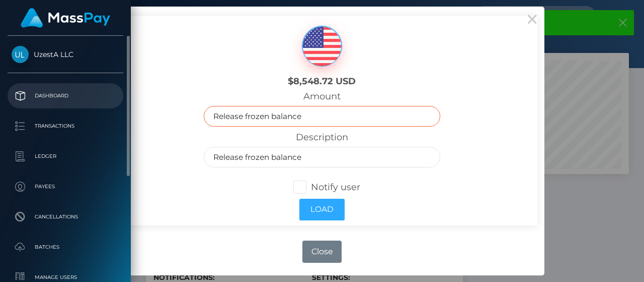 This screenshot has height=282, width=644. Describe the element at coordinates (322, 209) in the screenshot. I see `button: Load` at that location.